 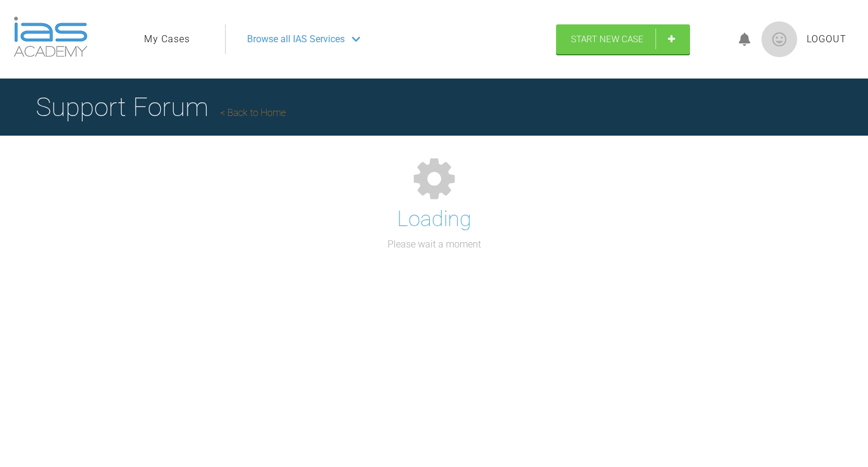 What do you see at coordinates (434, 245) in the screenshot?
I see `p: Please wait a moment` at bounding box center [434, 245].